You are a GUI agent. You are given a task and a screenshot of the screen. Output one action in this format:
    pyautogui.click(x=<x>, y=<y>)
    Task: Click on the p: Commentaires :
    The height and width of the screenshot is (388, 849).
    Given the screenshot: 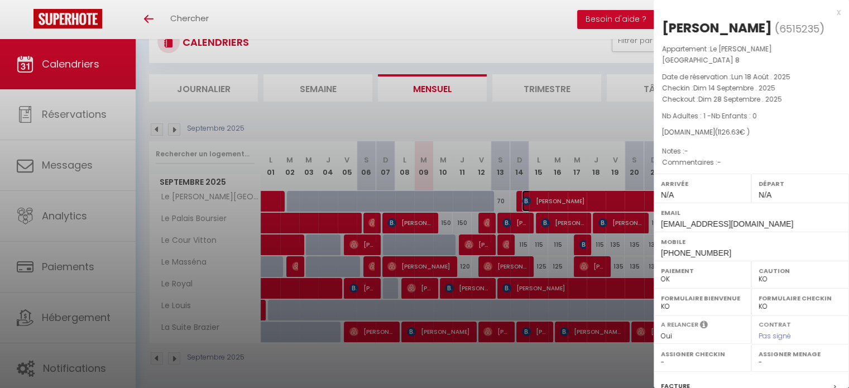 What is the action you would take?
    pyautogui.click(x=752, y=163)
    